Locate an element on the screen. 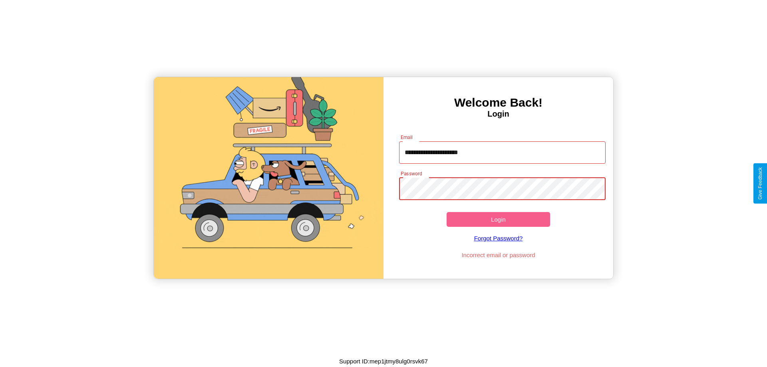  h4: Login is located at coordinates (498, 114).